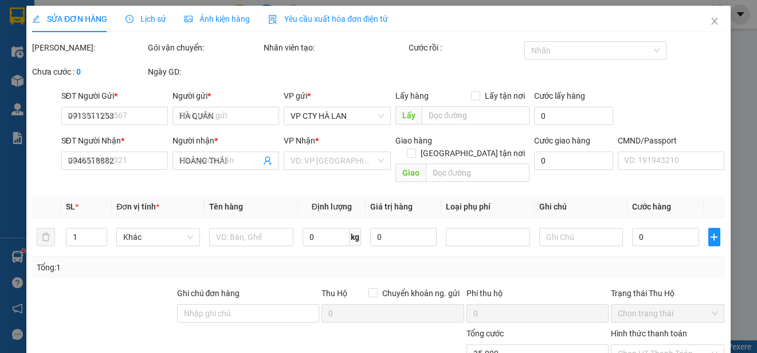  What do you see at coordinates (115, 96) in the screenshot?
I see `div: SĐT Người Gửi` at bounding box center [115, 96].